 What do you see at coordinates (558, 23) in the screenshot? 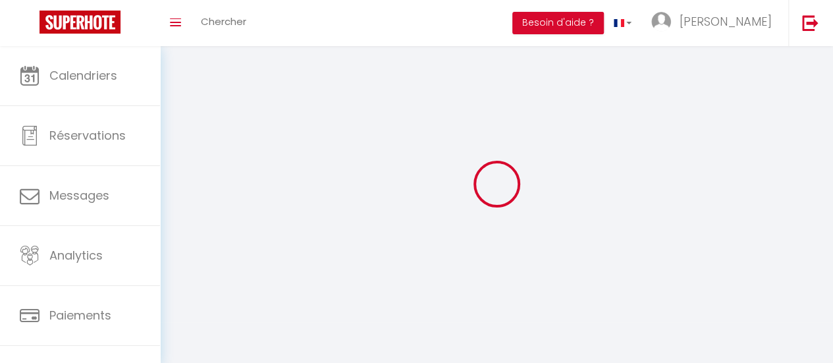
I see `button: Besoin d'aide ?` at bounding box center [558, 23].